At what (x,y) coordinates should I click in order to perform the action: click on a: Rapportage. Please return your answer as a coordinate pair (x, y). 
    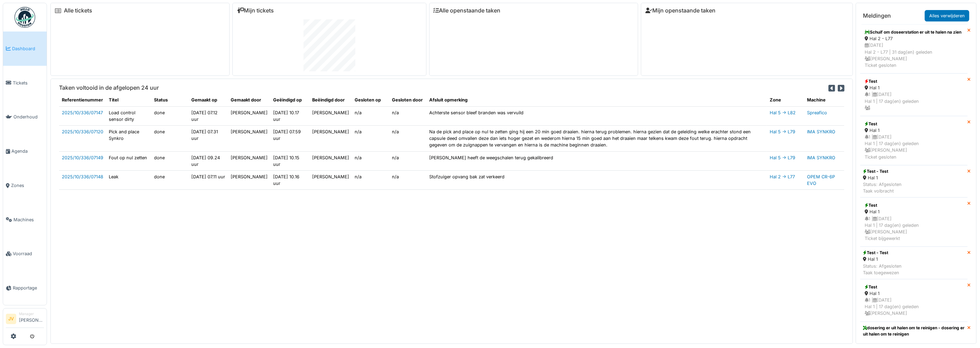
    Looking at the image, I should click on (25, 287).